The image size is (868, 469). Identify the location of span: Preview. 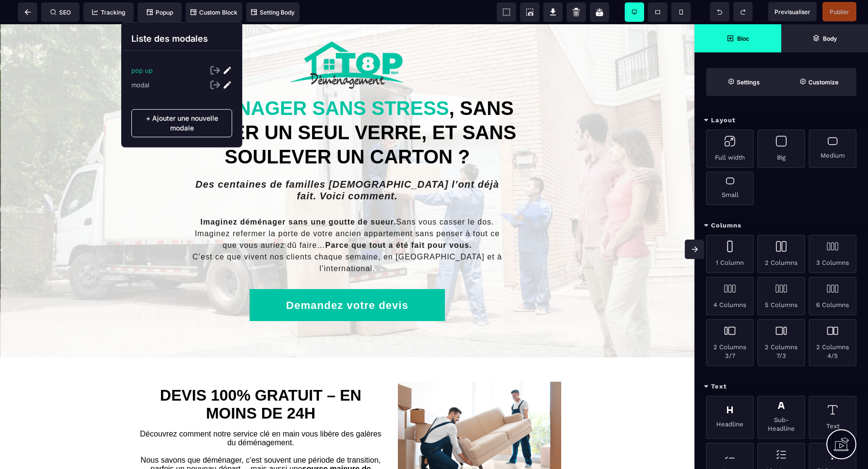
(792, 12).